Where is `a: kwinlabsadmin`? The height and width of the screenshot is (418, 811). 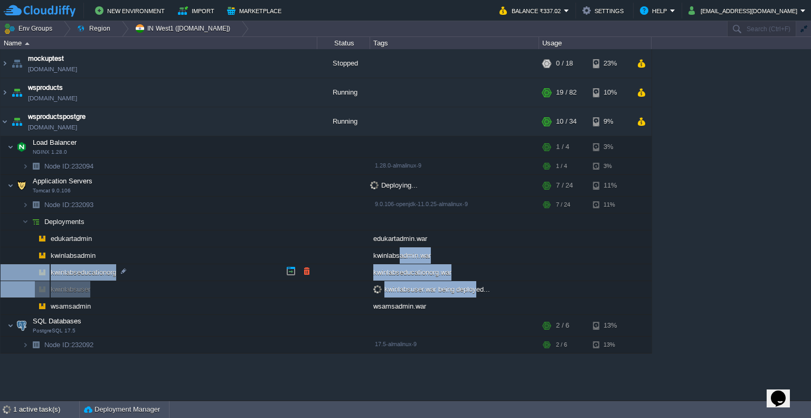
a: kwinlabsadmin is located at coordinates (73, 255).